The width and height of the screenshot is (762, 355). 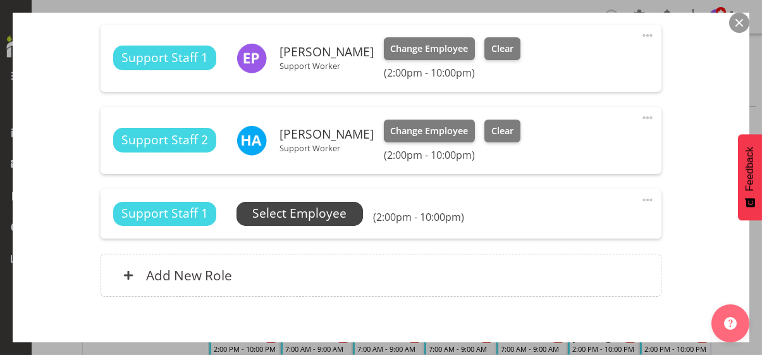 What do you see at coordinates (730, 323) in the screenshot?
I see `img: help-xxl-2.png` at bounding box center [730, 323].